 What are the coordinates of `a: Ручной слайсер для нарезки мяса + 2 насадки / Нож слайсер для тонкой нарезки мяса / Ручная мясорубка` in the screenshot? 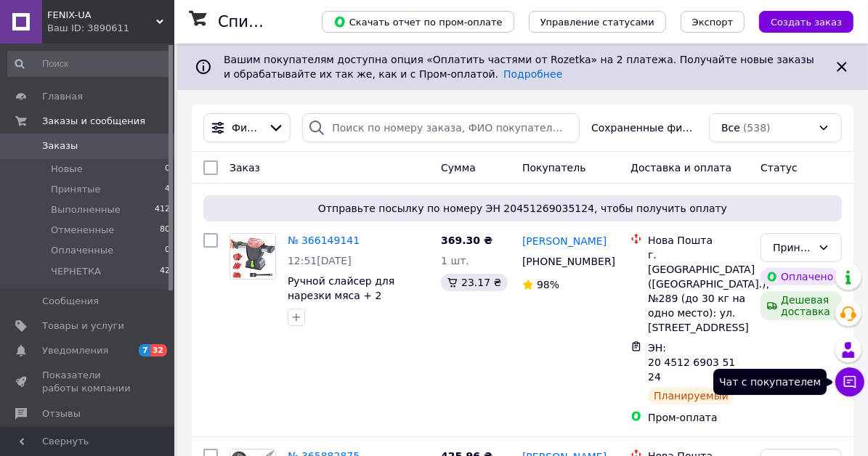 It's located at (356, 310).